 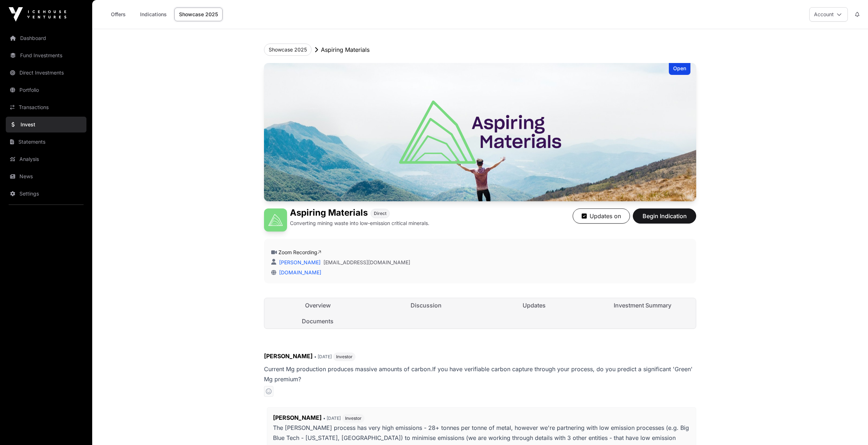 What do you see at coordinates (828, 14) in the screenshot?
I see `button: Account` at bounding box center [828, 14].